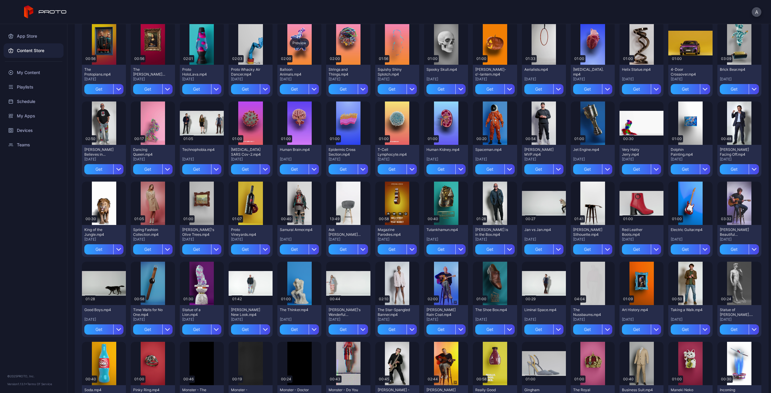 The image size is (771, 393). What do you see at coordinates (101, 390) in the screenshot?
I see `div: Soda.mp4` at bounding box center [101, 390].